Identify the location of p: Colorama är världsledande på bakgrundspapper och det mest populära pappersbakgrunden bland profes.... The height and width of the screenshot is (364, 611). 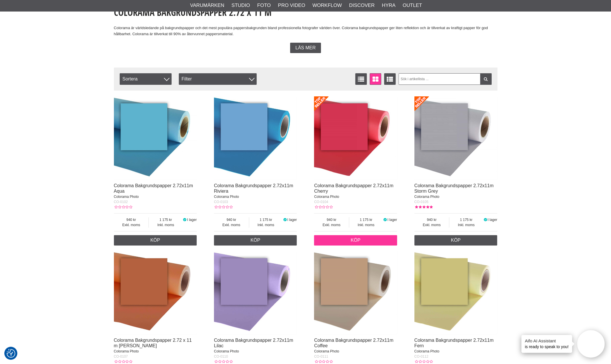
(306, 31).